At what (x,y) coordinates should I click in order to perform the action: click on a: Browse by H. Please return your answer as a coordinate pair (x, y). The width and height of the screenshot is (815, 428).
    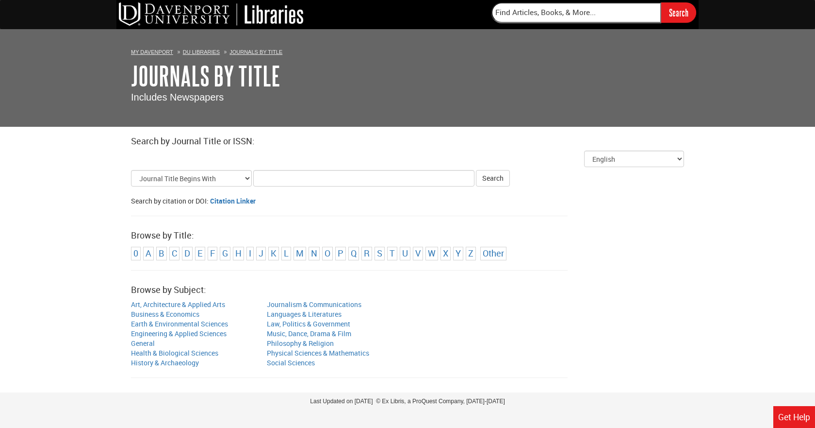
    Looking at the image, I should click on (238, 253).